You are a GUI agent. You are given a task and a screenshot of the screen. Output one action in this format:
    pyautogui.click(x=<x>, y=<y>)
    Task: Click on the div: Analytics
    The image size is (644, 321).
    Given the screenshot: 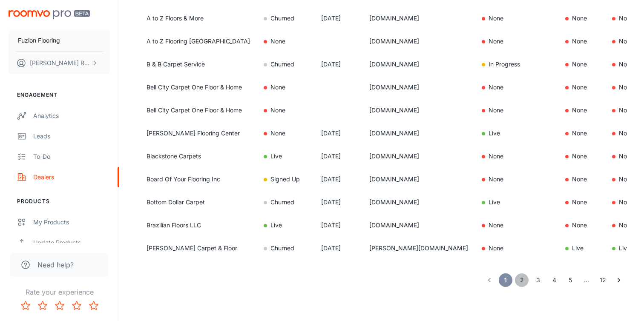 What is the action you would take?
    pyautogui.click(x=72, y=116)
    